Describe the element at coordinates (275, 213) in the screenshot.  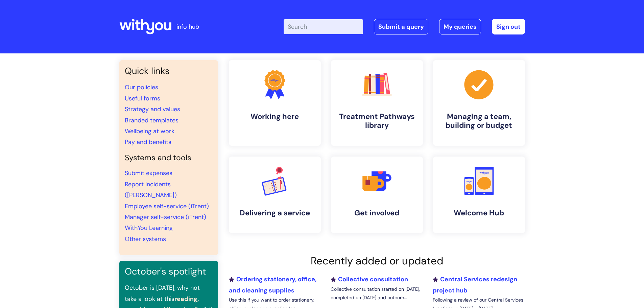
I see `h4: Delivering a service` at that location.